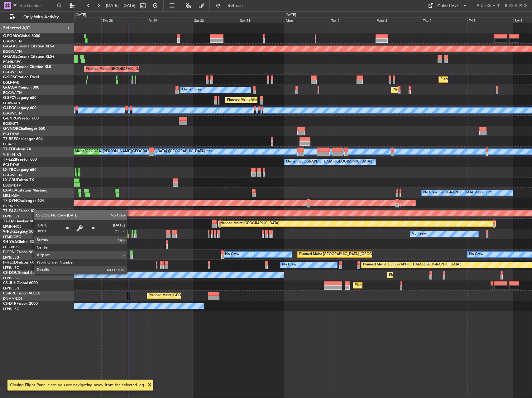  Describe the element at coordinates (10, 170) in the screenshot. I see `span: LX-TRO` at that location.